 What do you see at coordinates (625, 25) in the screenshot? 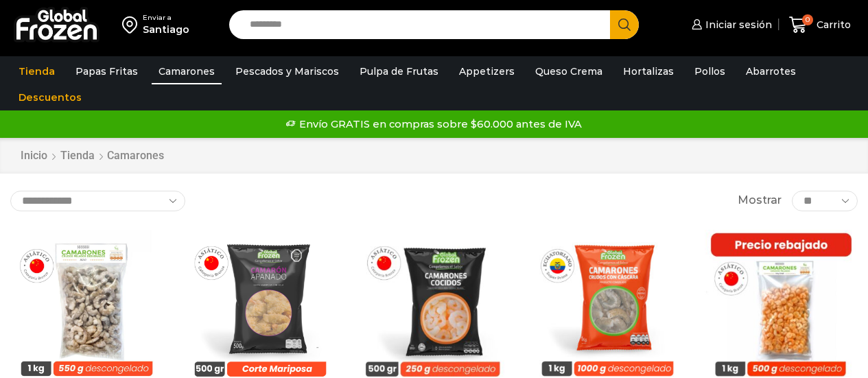
I see `button: Search button` at bounding box center [625, 25].